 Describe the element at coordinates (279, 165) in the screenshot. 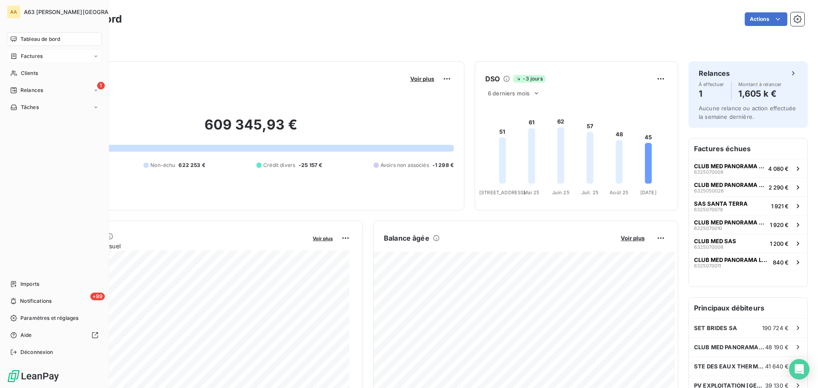

I see `span: Crédit divers` at that location.